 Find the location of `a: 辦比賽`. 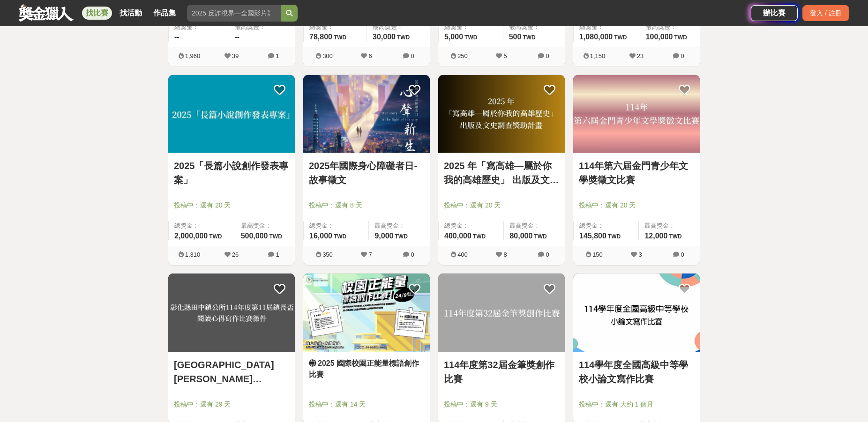

a: 辦比賽 is located at coordinates (774, 13).